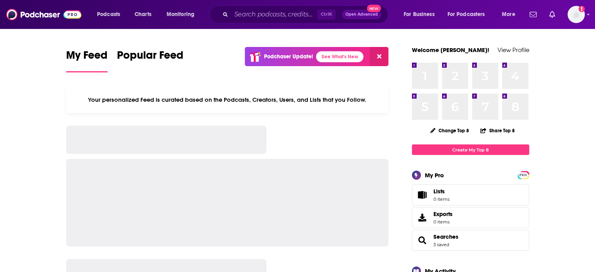 Image resolution: width=595 pixels, height=272 pixels. Describe the element at coordinates (576, 14) in the screenshot. I see `img: User Profile` at that location.